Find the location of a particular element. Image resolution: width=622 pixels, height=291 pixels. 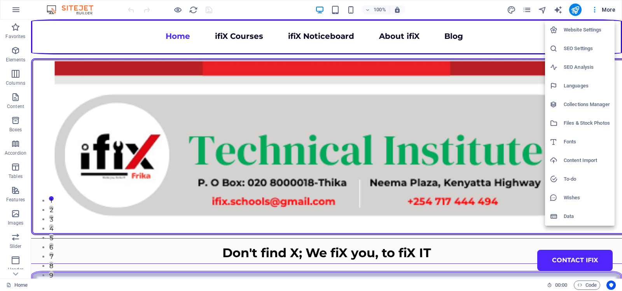

h6: Fonts is located at coordinates (587, 142).